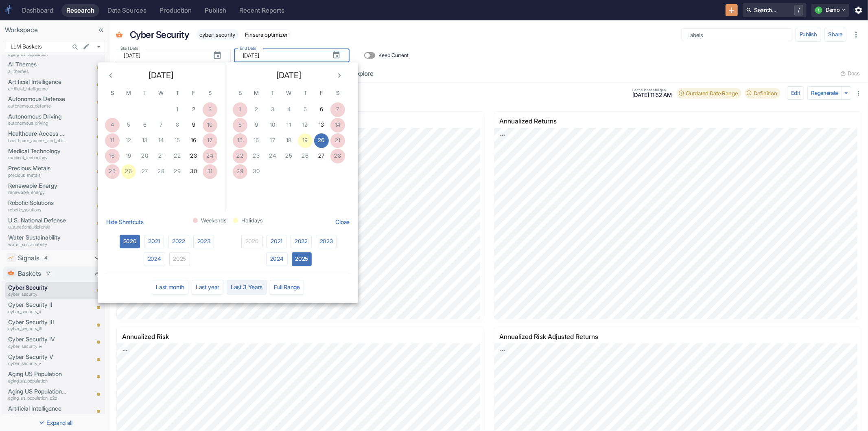  What do you see at coordinates (38, 312) in the screenshot?
I see `p: cyber_security_ii` at bounding box center [38, 312].